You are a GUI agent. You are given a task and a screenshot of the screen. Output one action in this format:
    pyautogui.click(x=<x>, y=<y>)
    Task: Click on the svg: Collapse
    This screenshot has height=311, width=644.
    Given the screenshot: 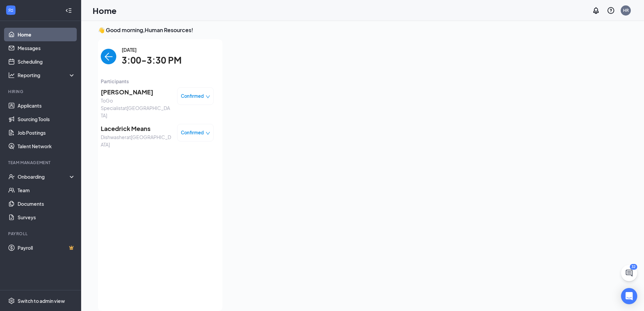 What is the action you would take?
    pyautogui.click(x=69, y=11)
    